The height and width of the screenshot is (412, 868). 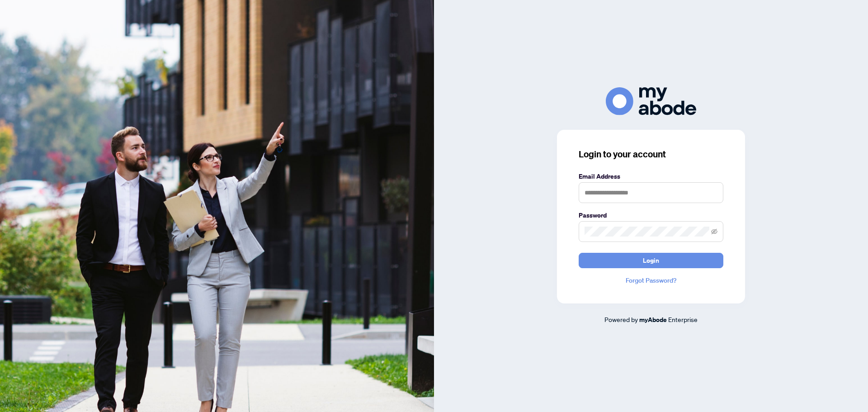 I want to click on label: Password, so click(x=651, y=215).